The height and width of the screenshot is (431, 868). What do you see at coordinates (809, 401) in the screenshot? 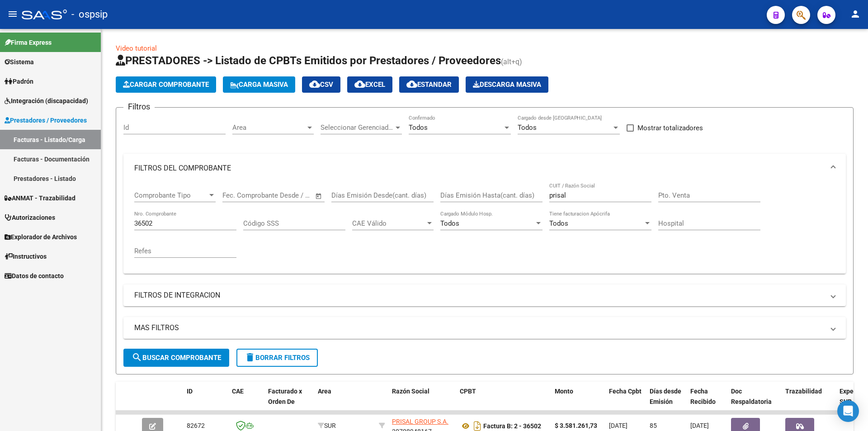
I see `datatable-header-cell: Trazabilidad` at bounding box center [809, 401].